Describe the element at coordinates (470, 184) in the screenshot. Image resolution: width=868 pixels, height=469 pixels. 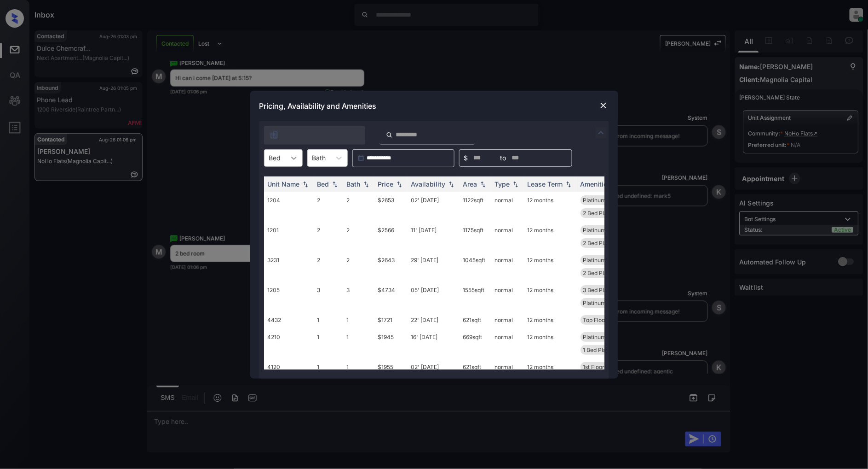
I see `div: Area` at that location.